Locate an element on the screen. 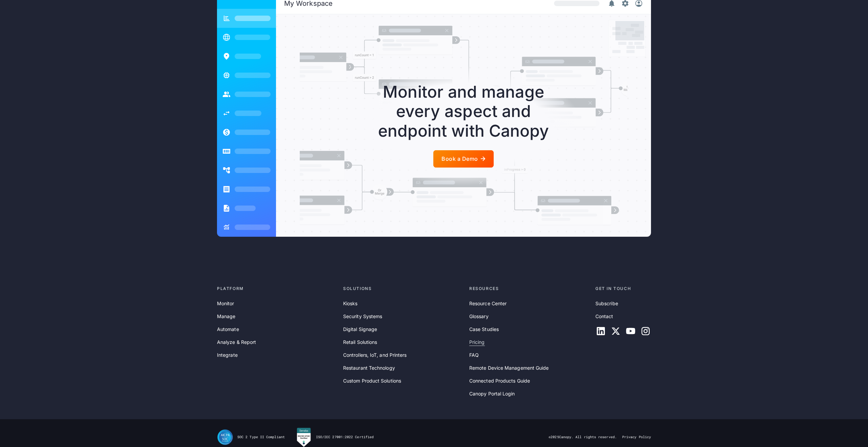  a: Restaurant Technology is located at coordinates (369, 368).